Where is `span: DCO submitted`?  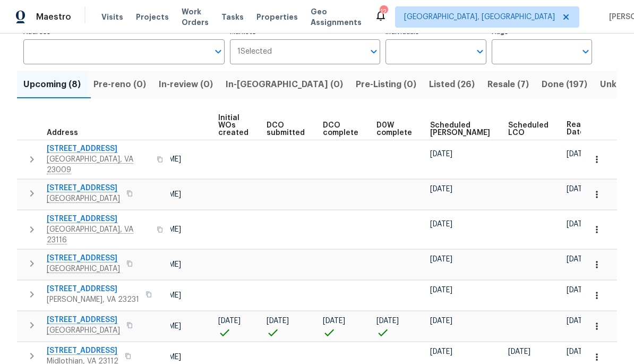 span: DCO submitted is located at coordinates (285, 129).